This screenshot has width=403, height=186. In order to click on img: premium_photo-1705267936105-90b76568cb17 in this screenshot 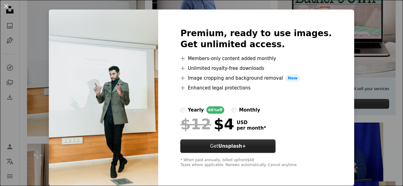, I will do `click(104, 98)`.